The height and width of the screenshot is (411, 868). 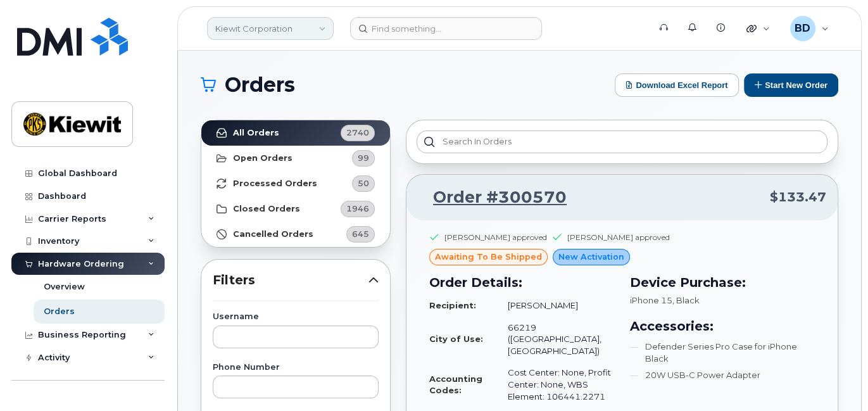 What do you see at coordinates (723, 282) in the screenshot?
I see `h3: Device Purchase:` at bounding box center [723, 282].